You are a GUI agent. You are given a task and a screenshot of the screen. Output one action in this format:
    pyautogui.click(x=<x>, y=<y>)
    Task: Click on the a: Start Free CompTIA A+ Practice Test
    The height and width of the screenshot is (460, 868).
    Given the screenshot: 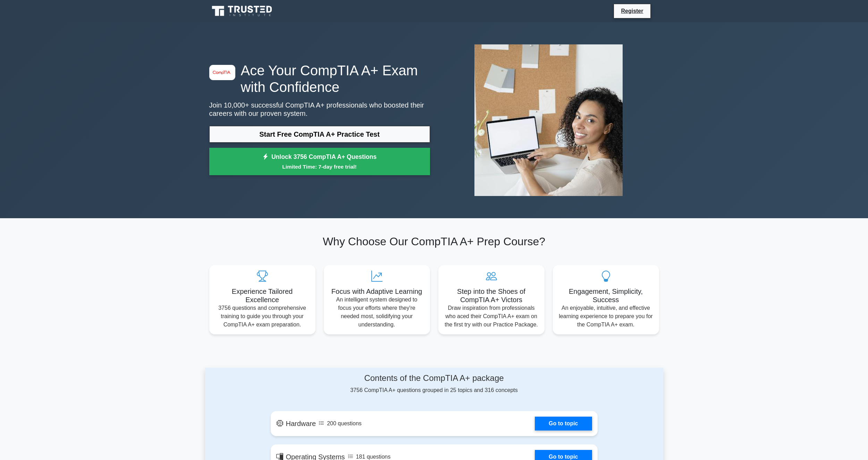 What is the action you would take?
    pyautogui.click(x=320, y=134)
    